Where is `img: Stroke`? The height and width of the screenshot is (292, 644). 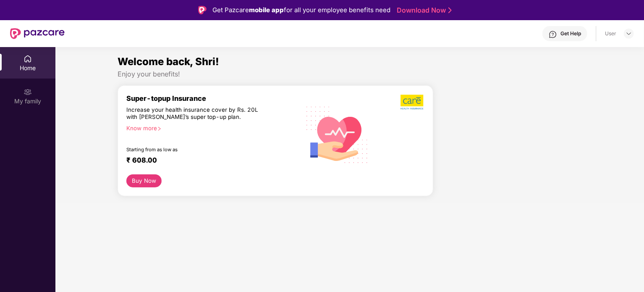
img: Stroke is located at coordinates (450, 10).